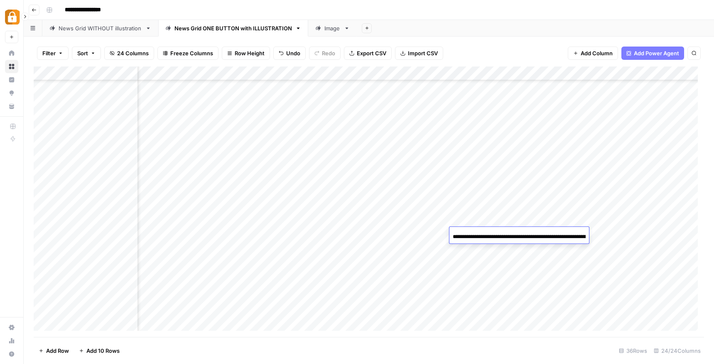 This screenshot has height=364, width=714. I want to click on span: Redo, so click(329, 53).